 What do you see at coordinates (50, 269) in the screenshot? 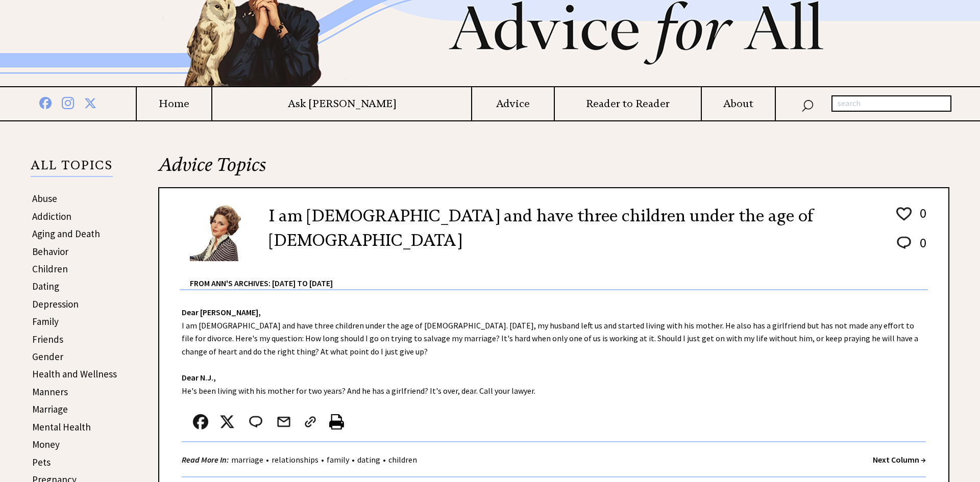
I see `a: Children` at bounding box center [50, 269].